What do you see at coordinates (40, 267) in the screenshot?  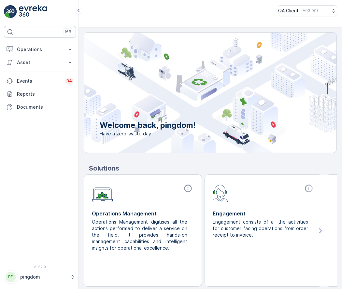 I see `span: v 1.52.0` at bounding box center [40, 267].